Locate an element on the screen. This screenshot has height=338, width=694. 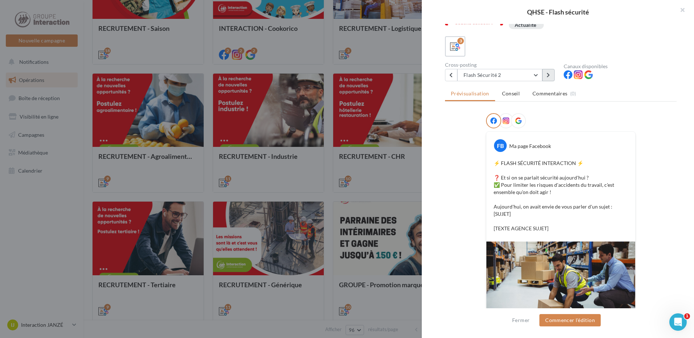
span: Commentaires is located at coordinates (550, 94).